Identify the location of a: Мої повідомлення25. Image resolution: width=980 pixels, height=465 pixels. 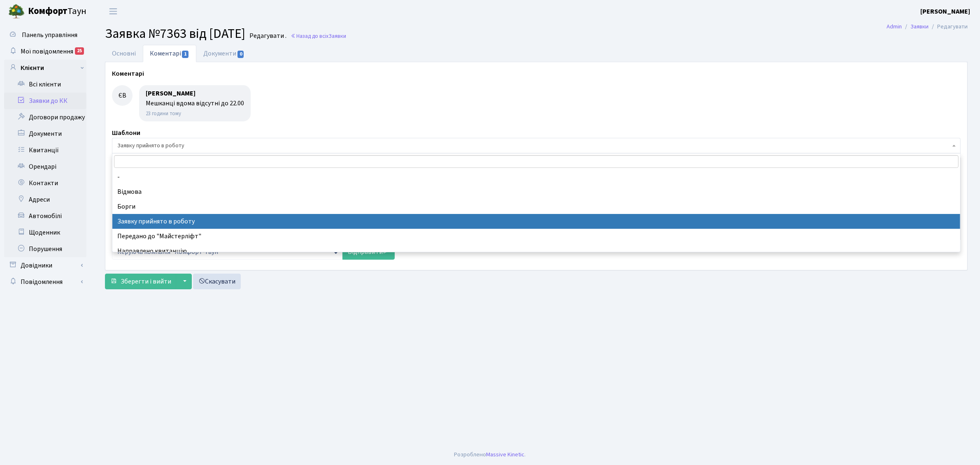
(45, 52).